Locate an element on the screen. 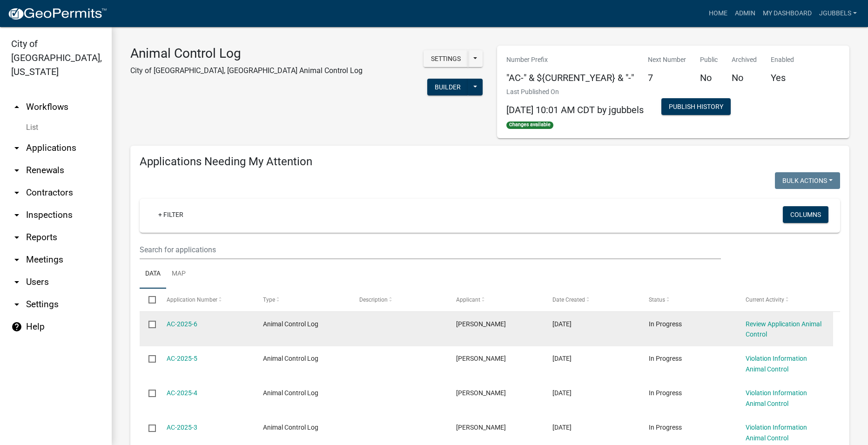  input: Search for applications is located at coordinates (430, 250).